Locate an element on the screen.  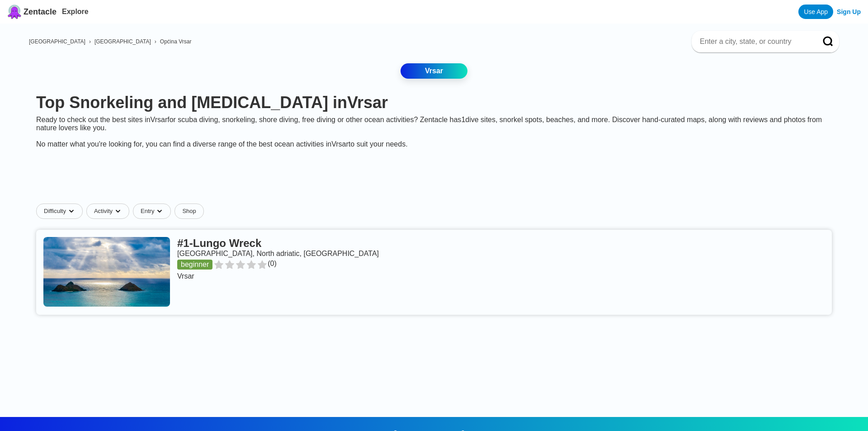
a: Explore is located at coordinates (75, 11).